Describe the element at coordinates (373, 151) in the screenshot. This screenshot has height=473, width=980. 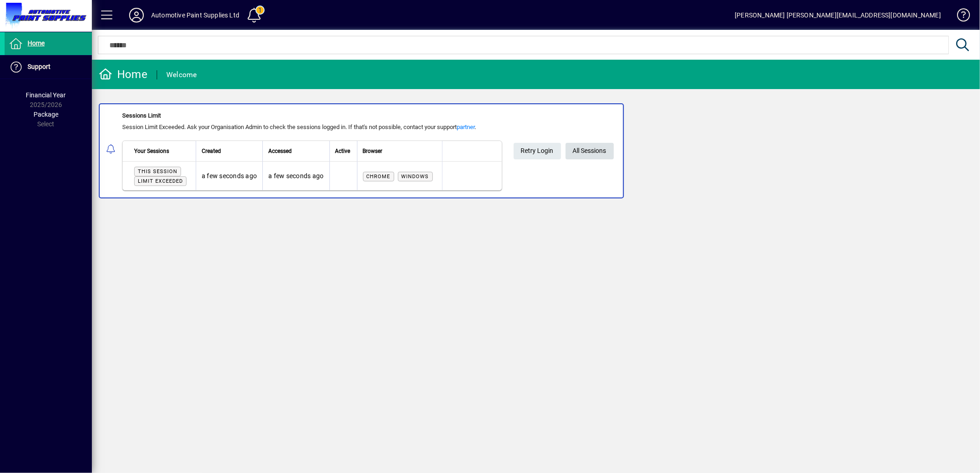
I see `span: Browser` at that location.